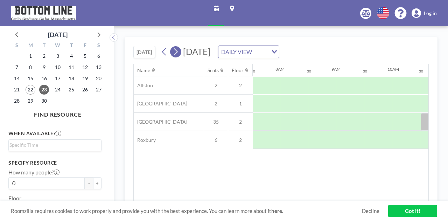 The image size is (448, 221). I want to click on span: Monday, September 29, 2025, so click(30, 101).